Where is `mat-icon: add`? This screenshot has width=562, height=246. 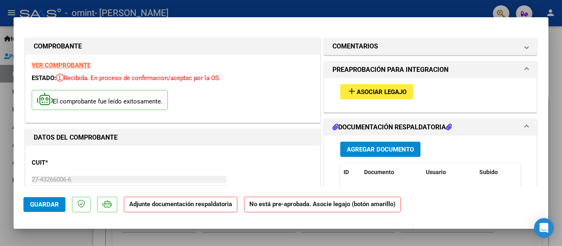
mat-icon: add is located at coordinates (352, 91).